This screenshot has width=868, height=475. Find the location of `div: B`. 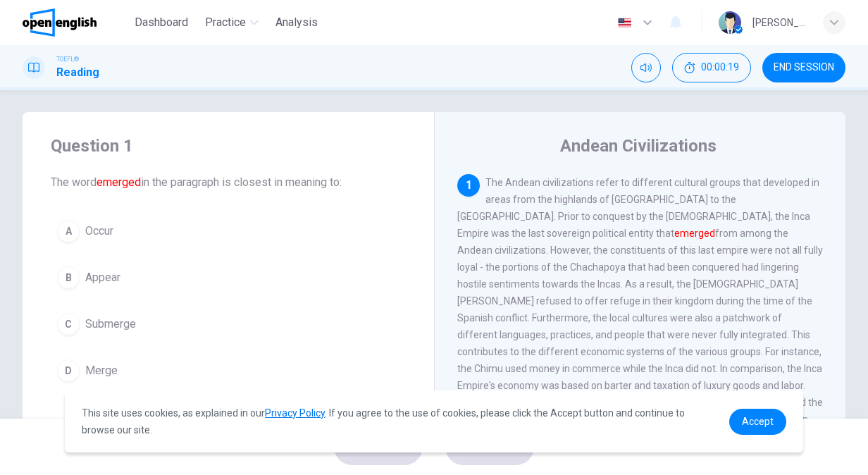

div: B is located at coordinates (68, 277).